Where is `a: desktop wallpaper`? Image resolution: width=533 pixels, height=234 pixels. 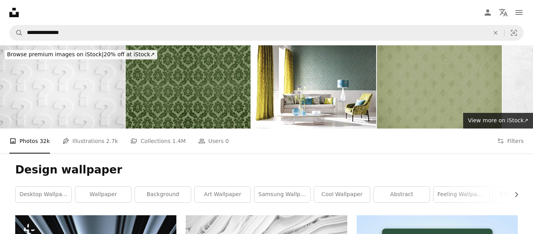 a: desktop wallpaper is located at coordinates (43, 194).